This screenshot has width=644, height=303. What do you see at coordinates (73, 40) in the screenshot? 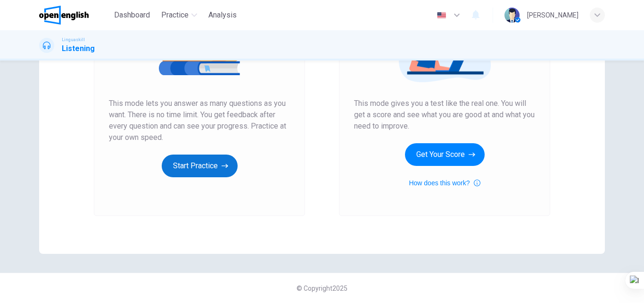
I see `span: Linguaskill` at bounding box center [73, 40].